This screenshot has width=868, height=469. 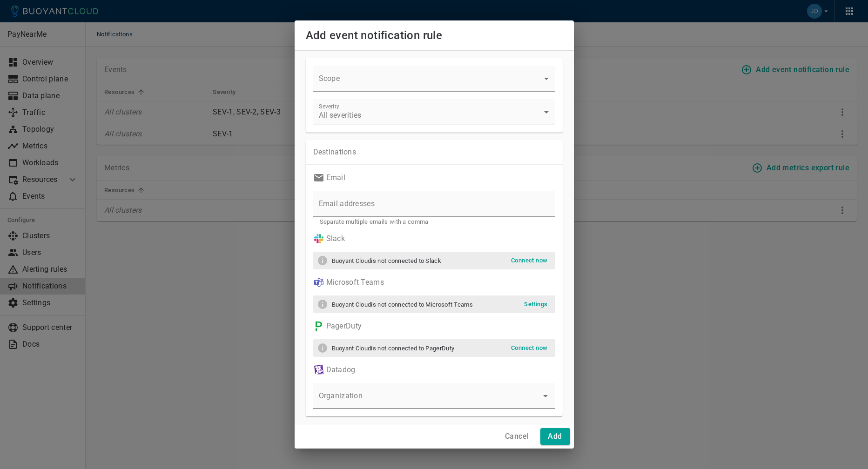 I want to click on label: Severity, so click(x=329, y=106).